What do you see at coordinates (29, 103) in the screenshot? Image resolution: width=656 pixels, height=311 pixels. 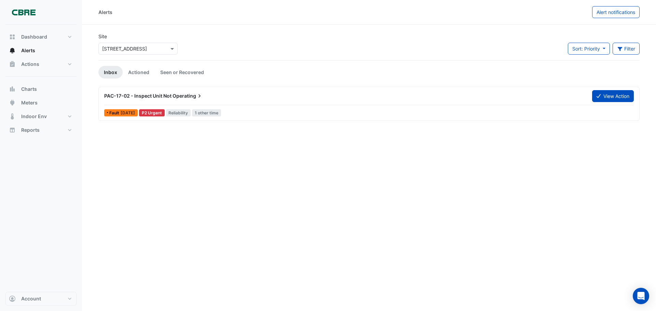 I see `span: Meters` at bounding box center [29, 103].